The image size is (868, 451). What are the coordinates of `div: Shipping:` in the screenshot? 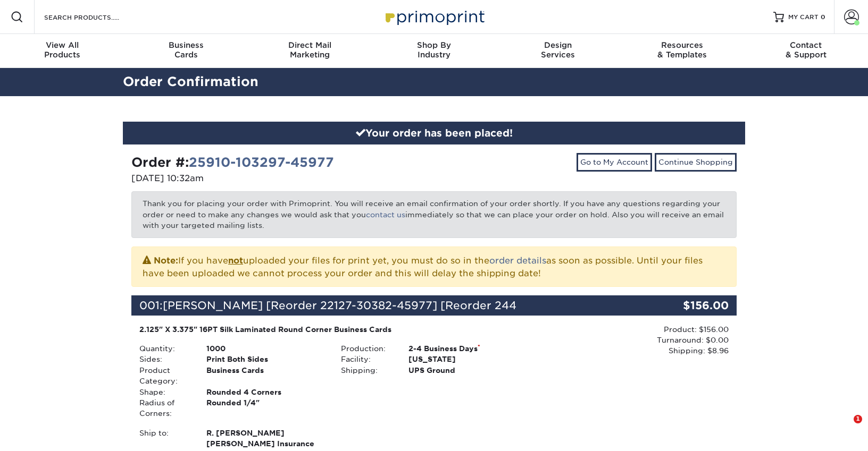 It's located at (367, 371).